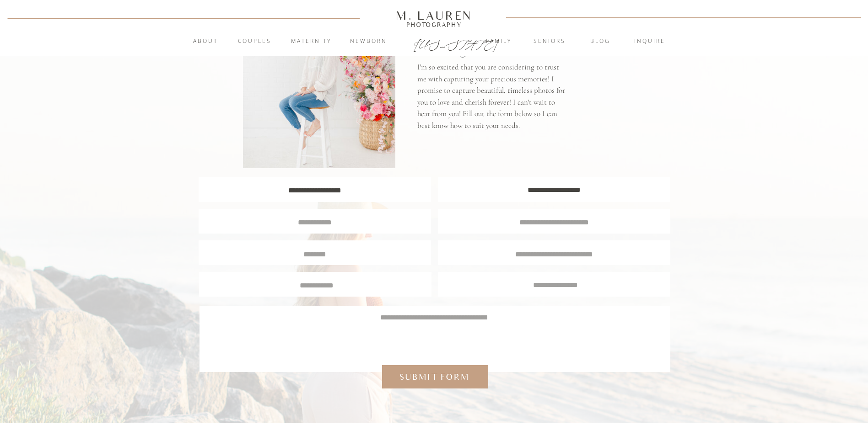 This screenshot has height=436, width=868. I want to click on a: About, so click(205, 42).